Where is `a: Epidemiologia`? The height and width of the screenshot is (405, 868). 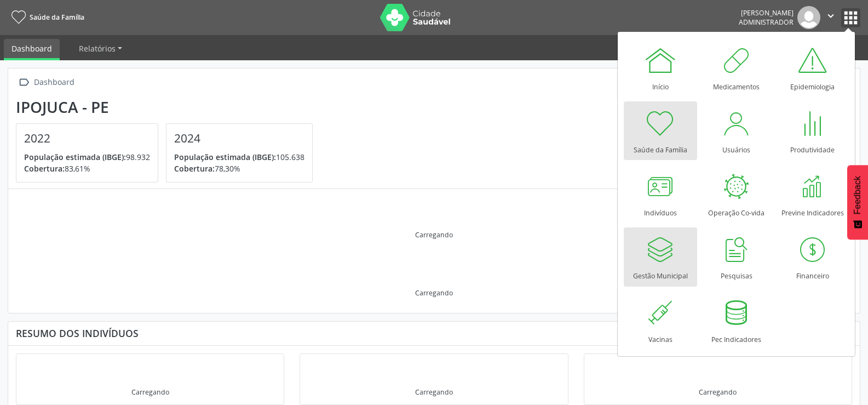
a: Epidemiologia is located at coordinates (813, 67).